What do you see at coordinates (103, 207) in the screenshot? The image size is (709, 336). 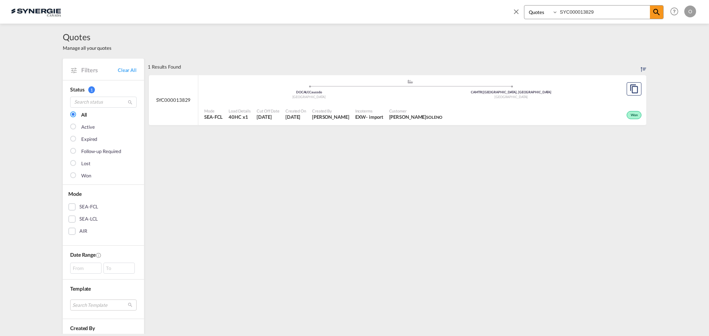 I see `md-checkbox: SEA-FCL` at bounding box center [103, 207].